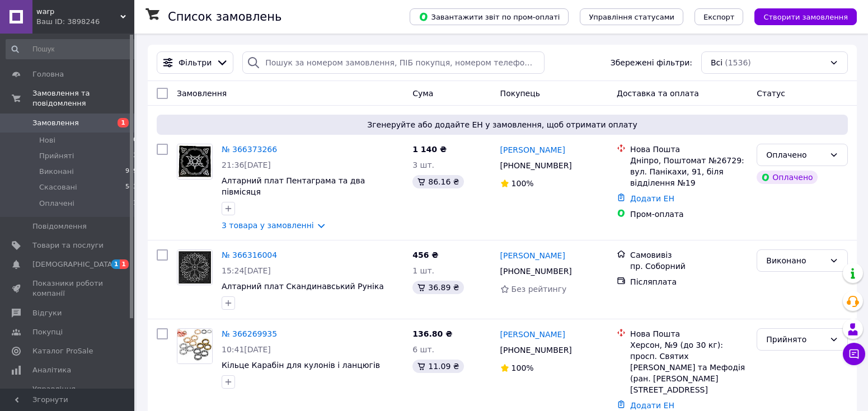 Image resolution: width=868 pixels, height=411 pixels. Describe the element at coordinates (47, 140) in the screenshot. I see `span: Нові` at that location.